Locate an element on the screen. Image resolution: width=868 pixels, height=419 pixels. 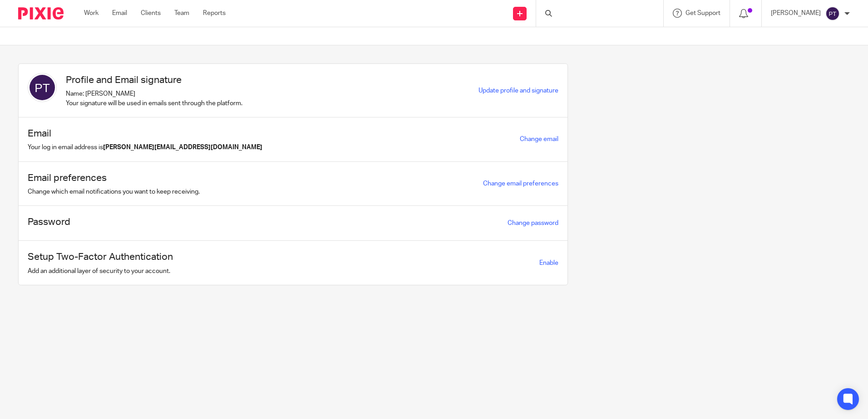
p: Add an additional layer of security to your account. is located at coordinates (100, 272).